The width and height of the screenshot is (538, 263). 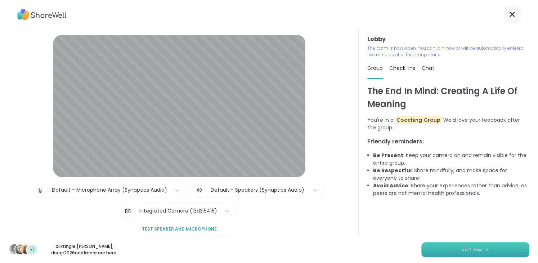 I want to click on img: dougr2026, so click(x=26, y=249).